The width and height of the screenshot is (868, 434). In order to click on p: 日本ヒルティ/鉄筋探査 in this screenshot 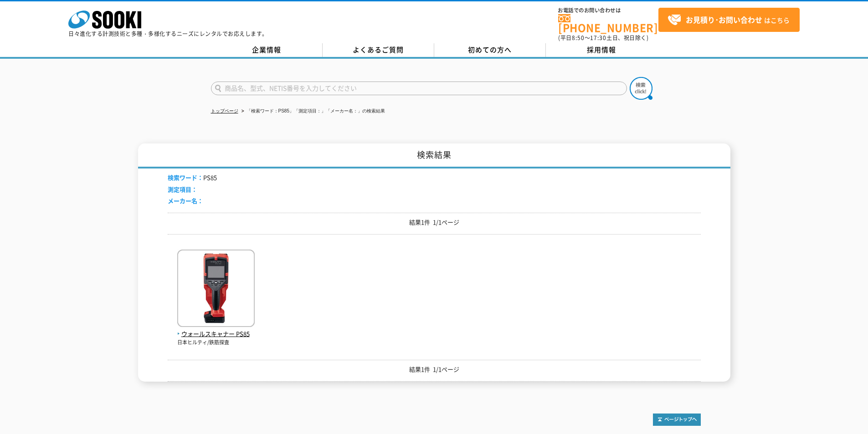, I will do `click(216, 342)`.